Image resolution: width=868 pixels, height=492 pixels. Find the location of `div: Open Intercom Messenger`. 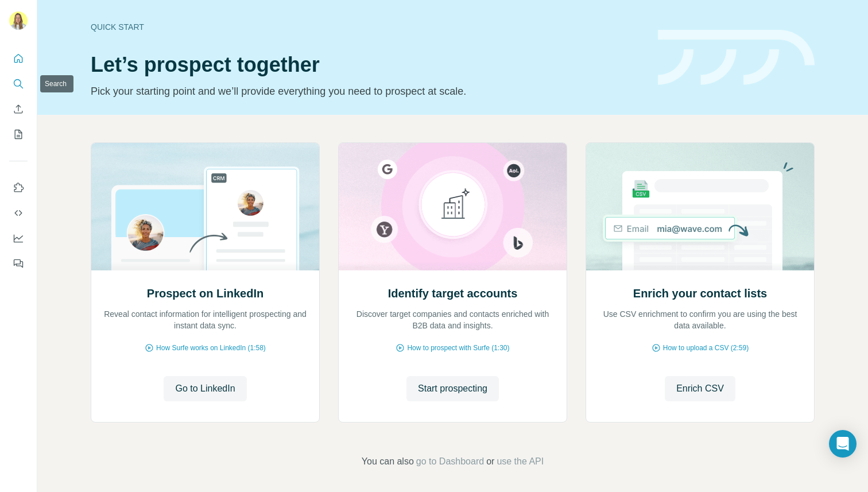

div: Open Intercom Messenger is located at coordinates (843, 443).